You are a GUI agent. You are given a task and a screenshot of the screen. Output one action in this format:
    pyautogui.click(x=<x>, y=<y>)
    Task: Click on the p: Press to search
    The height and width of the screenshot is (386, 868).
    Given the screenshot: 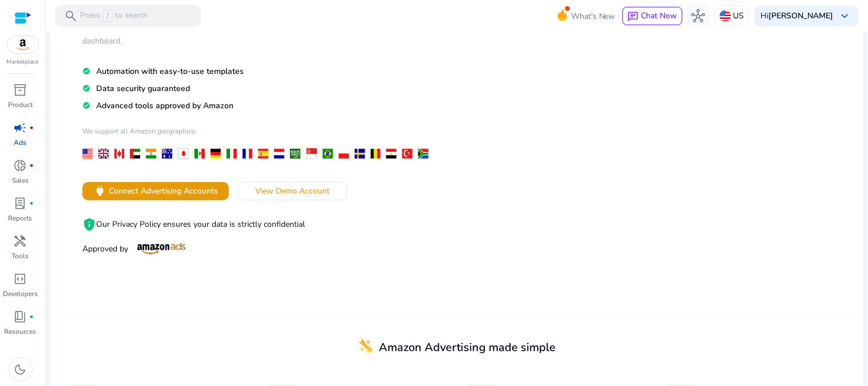 What is the action you would take?
    pyautogui.click(x=114, y=16)
    